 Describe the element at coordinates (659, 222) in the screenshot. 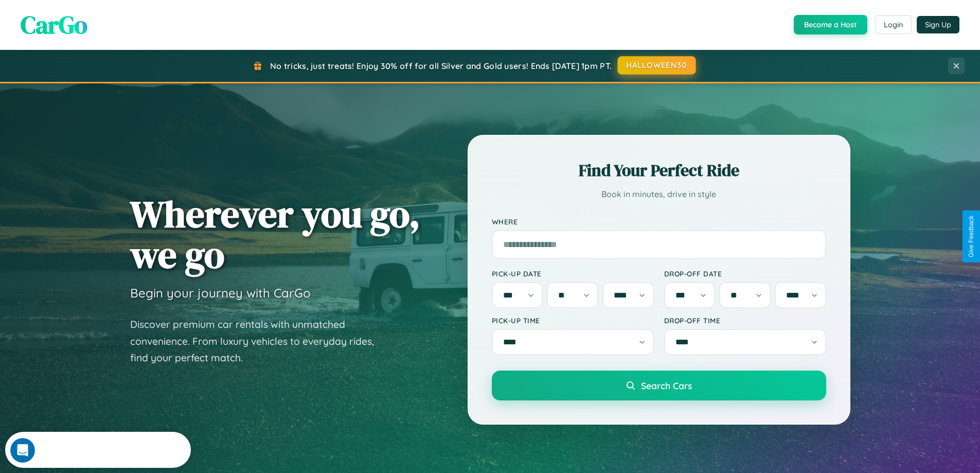

I see `label: Where` at that location.